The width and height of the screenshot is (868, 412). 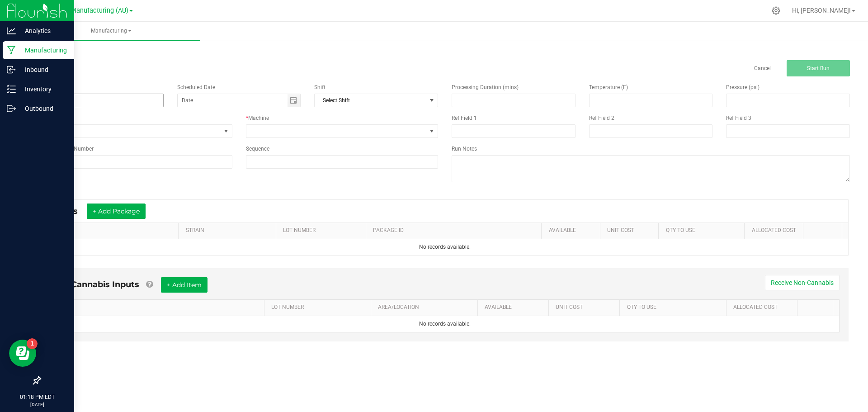 What do you see at coordinates (763, 68) in the screenshot?
I see `a: Cancel` at bounding box center [763, 68].